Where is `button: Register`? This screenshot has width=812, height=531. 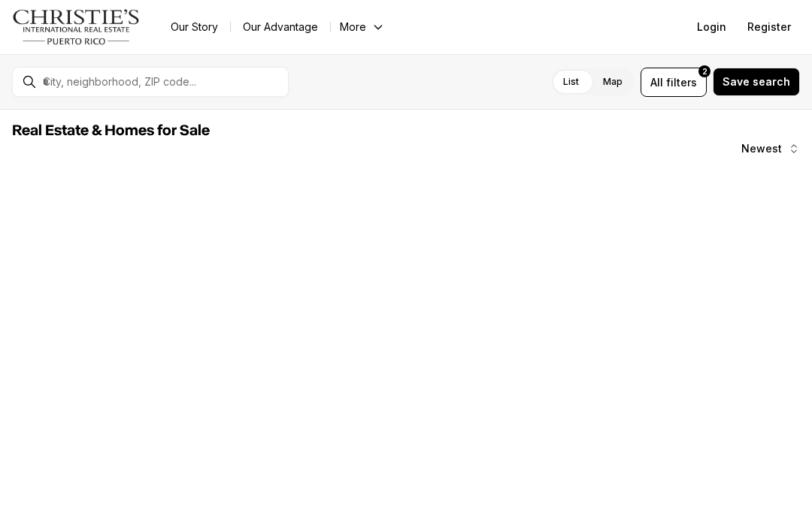
button: Register is located at coordinates (769, 27).